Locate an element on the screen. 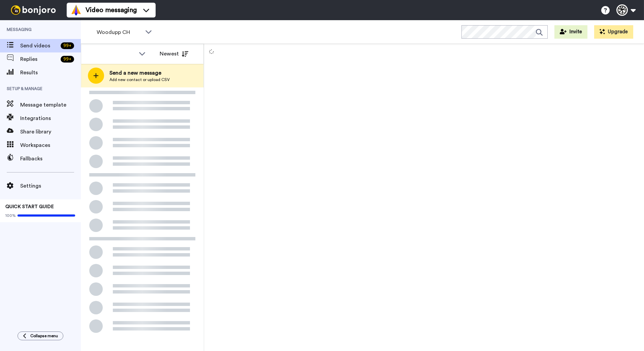  button: Upgrade is located at coordinates (614, 32).